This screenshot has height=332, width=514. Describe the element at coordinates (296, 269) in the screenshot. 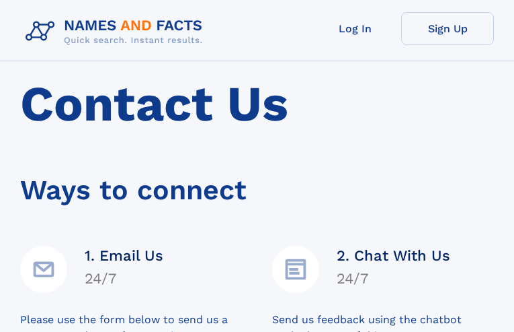

I see `img: Details Icon` at that location.